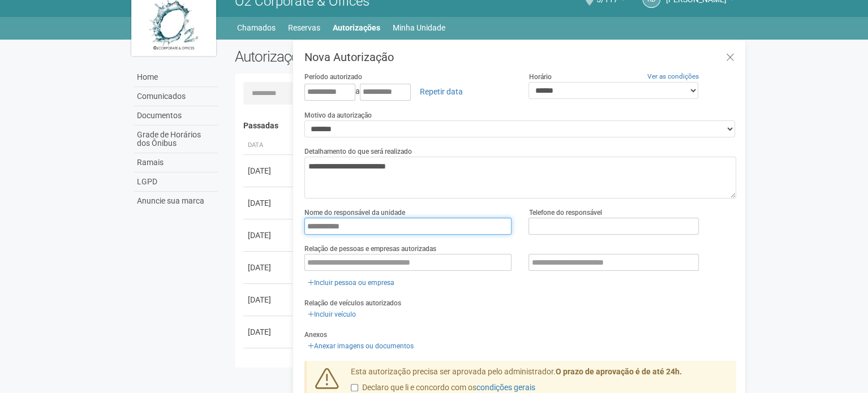 Image resolution: width=868 pixels, height=393 pixels. I want to click on a: Incluir veículo, so click(331, 315).